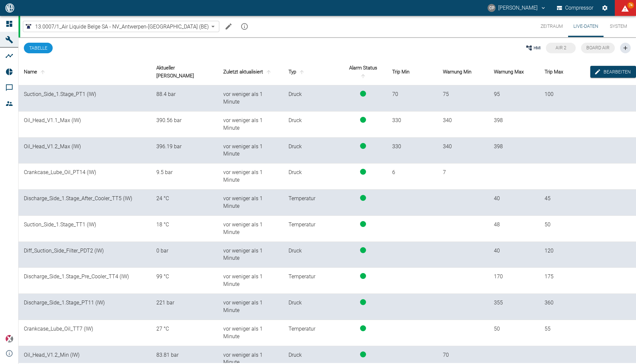 The width and height of the screenshot is (636, 364). What do you see at coordinates (184, 277) in the screenshot?
I see `div: 99 °C` at bounding box center [184, 277].